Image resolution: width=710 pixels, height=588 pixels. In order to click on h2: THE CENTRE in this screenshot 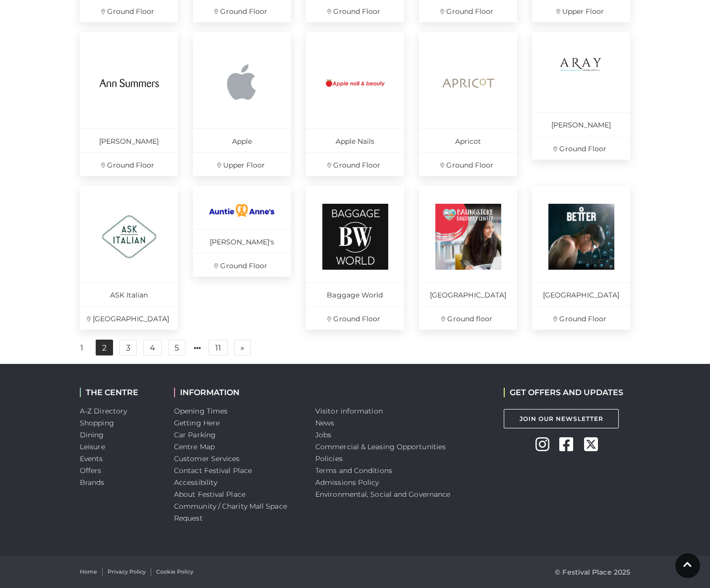, I will do `click(120, 392)`.